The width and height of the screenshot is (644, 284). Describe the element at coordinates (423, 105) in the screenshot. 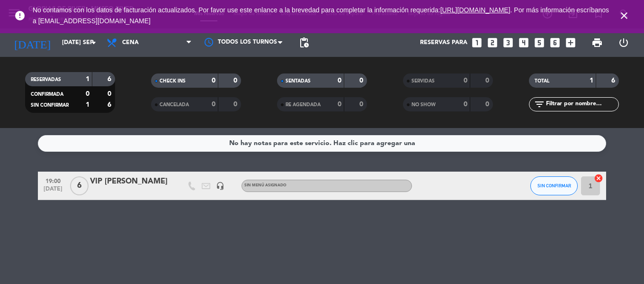

I see `span: NO SHOW` at that location.